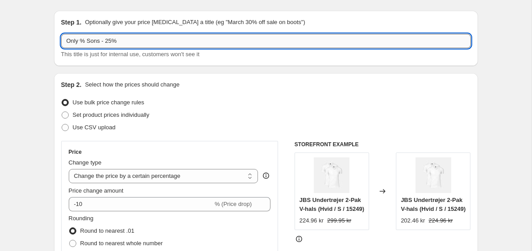 The width and height of the screenshot is (532, 251). What do you see at coordinates (75, 152) in the screenshot?
I see `h3: Price` at bounding box center [75, 152].